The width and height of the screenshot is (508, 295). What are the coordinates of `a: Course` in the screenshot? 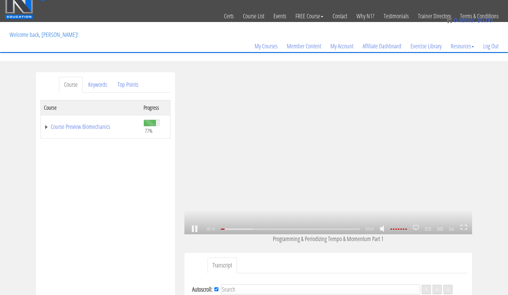 It's located at (71, 85).